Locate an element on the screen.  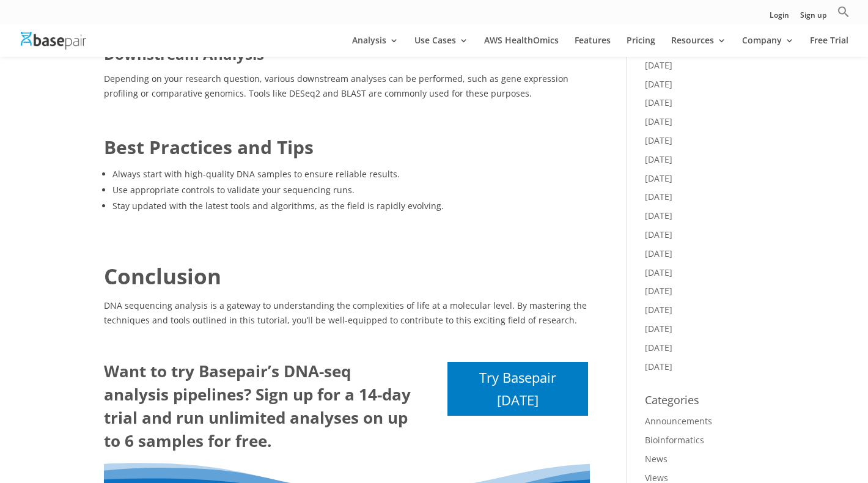
strong: Want to try Basepair’s DNA-seq analysis pipelines? Sign up for a 14-day trial and run unlimited a... is located at coordinates (257, 405).